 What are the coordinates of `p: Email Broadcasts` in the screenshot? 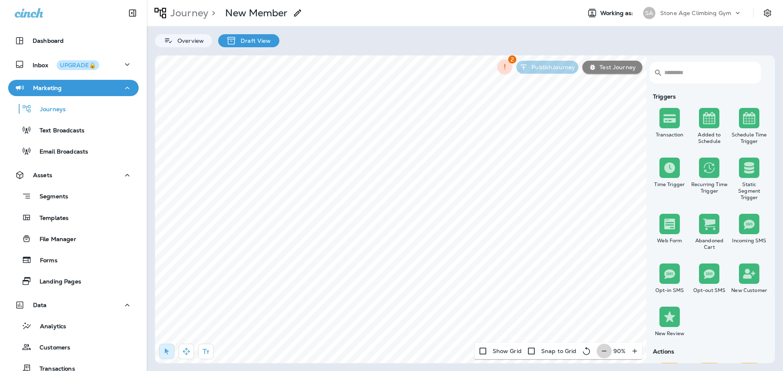 It's located at (60, 152).